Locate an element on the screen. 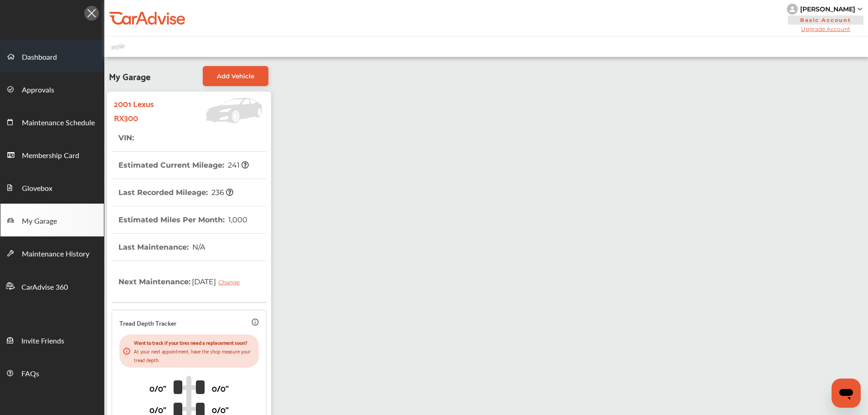 This screenshot has height=415, width=868. a: Maintenance Schedule is located at coordinates (52, 122).